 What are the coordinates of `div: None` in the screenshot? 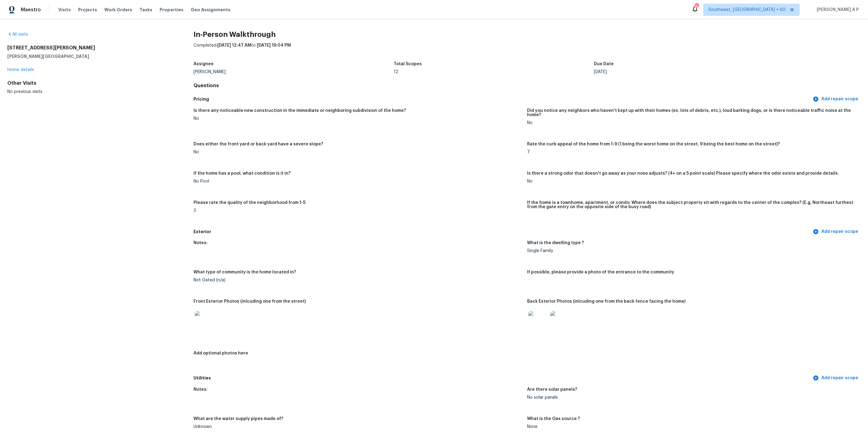 It's located at (691, 427).